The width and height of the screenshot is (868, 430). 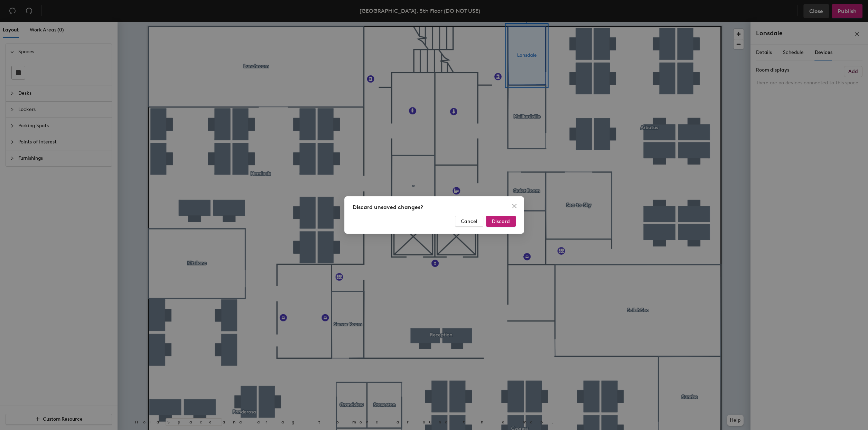 What do you see at coordinates (515, 206) in the screenshot?
I see `button: Close` at bounding box center [515, 206].